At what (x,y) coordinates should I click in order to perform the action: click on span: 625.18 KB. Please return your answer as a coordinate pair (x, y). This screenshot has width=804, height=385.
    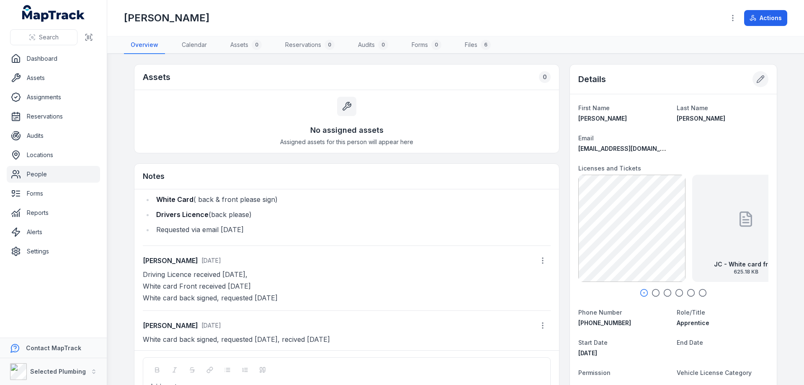
    Looking at the image, I should click on (746, 272).